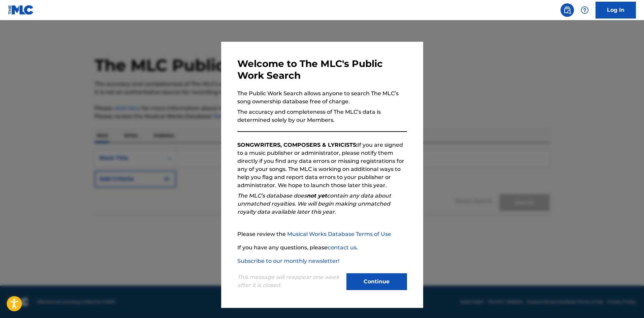  Describe the element at coordinates (322, 97) in the screenshot. I see `p: The Public Work Search allows anyone to search The MLC’s song ownership database free of charge.` at that location.